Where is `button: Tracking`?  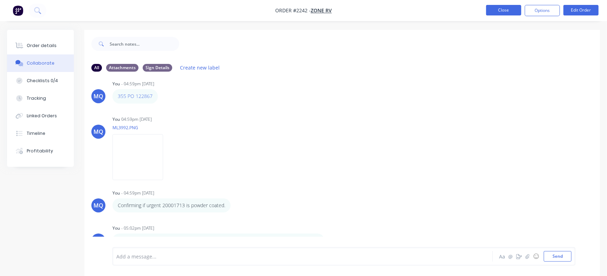 button: Tracking is located at coordinates (40, 98).